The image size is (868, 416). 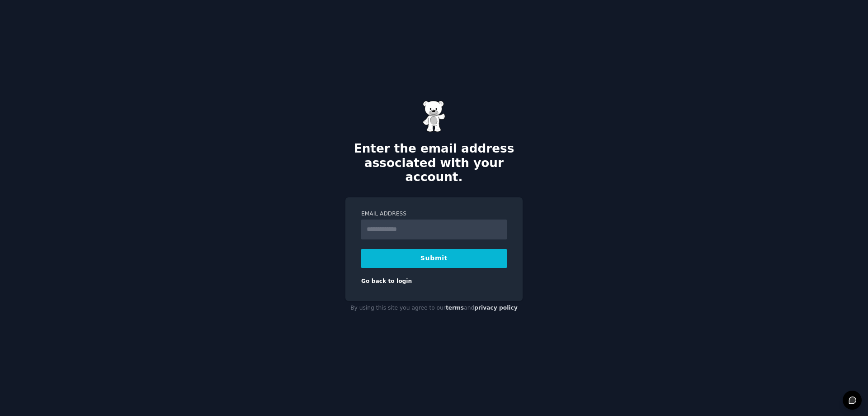 I want to click on div: By using this site you agree to our and, so click(x=434, y=308).